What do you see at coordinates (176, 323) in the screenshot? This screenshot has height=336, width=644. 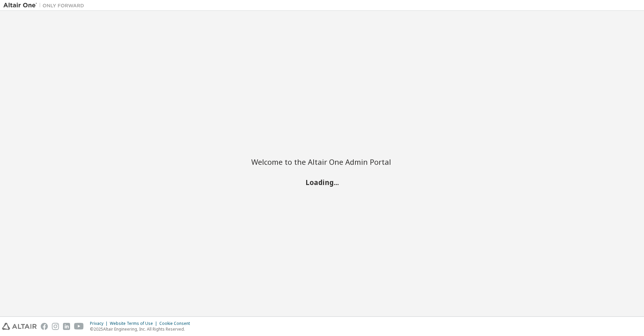 I see `div: Cookie Consent` at bounding box center [176, 323].